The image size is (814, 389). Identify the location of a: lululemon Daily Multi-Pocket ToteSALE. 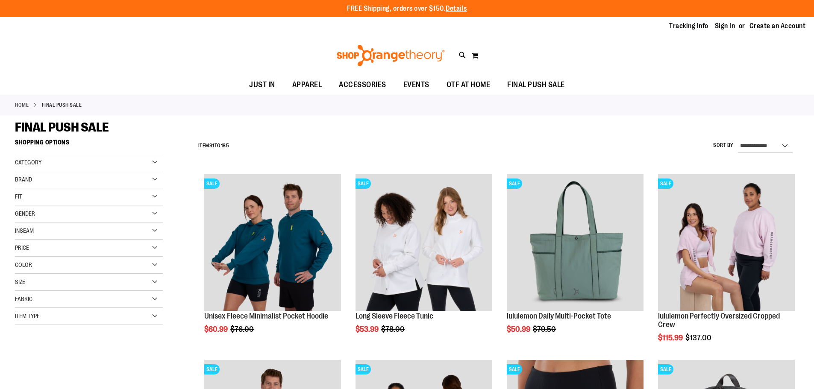
(575, 243).